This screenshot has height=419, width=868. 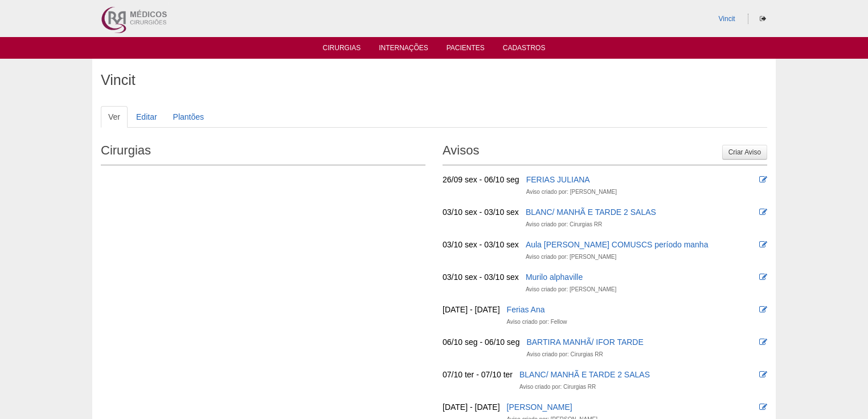 I want to click on a: FERIAS JULIANA, so click(x=558, y=180).